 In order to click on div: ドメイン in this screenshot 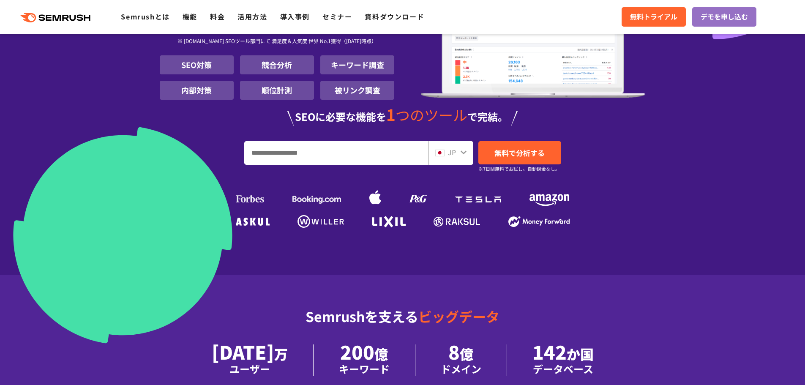, I will do `click(461, 368)`.